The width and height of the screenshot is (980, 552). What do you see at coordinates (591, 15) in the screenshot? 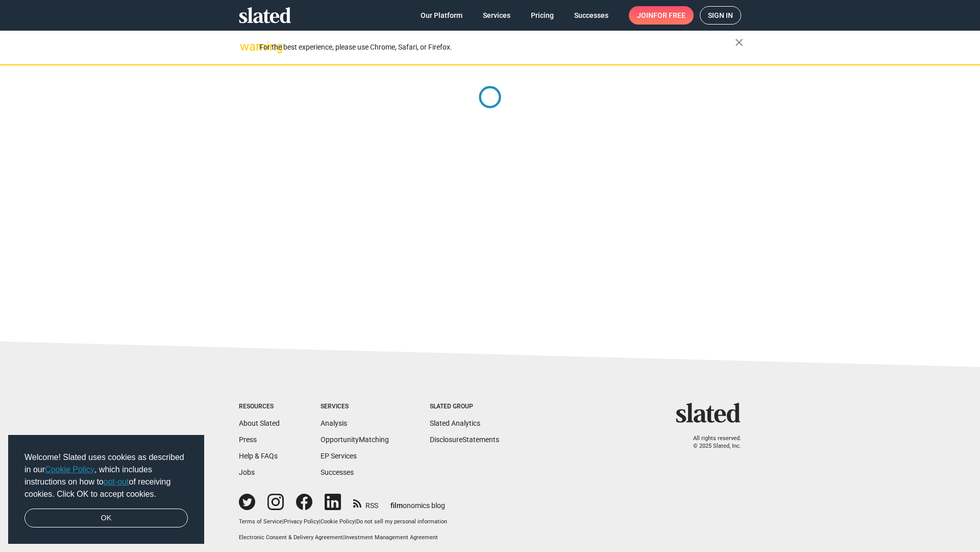
I see `span: Successes` at bounding box center [591, 15].